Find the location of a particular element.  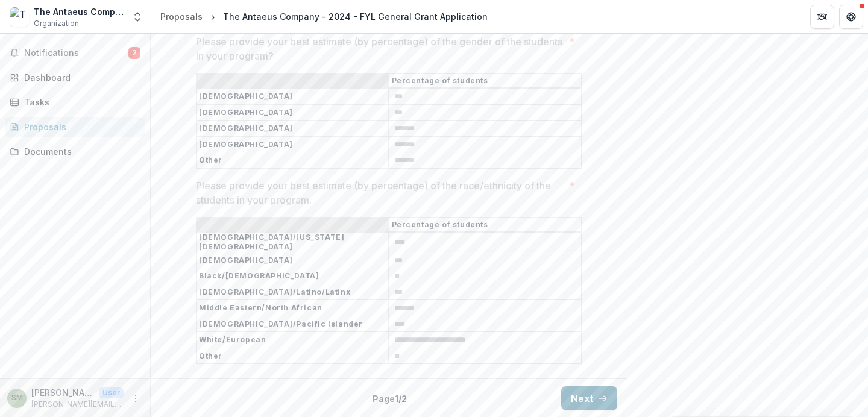

a: Dashboard is located at coordinates (75, 77).